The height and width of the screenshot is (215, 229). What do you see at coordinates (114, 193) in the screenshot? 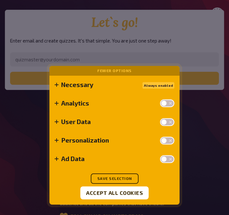
I see `button: Accept all cookies` at bounding box center [114, 193].